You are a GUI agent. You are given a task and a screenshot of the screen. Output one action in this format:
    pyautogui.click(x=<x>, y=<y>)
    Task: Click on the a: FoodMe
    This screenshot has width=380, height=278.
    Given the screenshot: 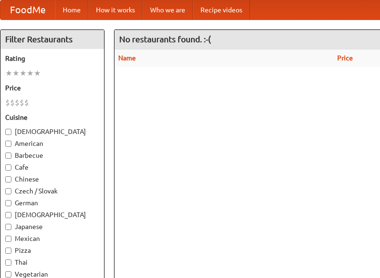 What is the action you would take?
    pyautogui.click(x=28, y=10)
    